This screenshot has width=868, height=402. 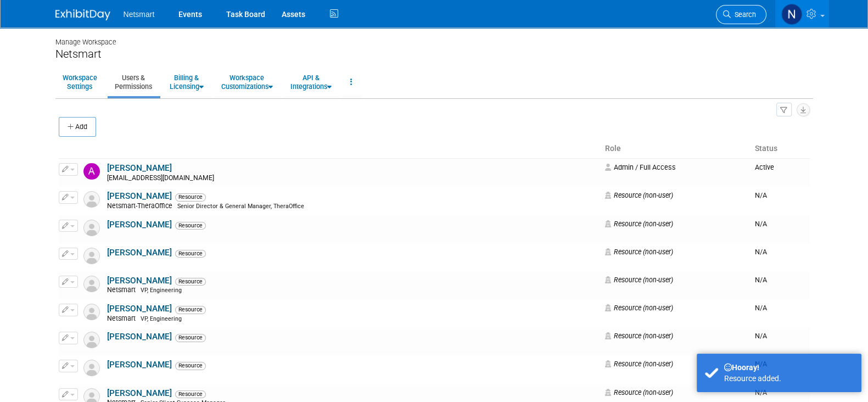 What do you see at coordinates (788, 379) in the screenshot?
I see `div: Resource added.` at bounding box center [788, 379].